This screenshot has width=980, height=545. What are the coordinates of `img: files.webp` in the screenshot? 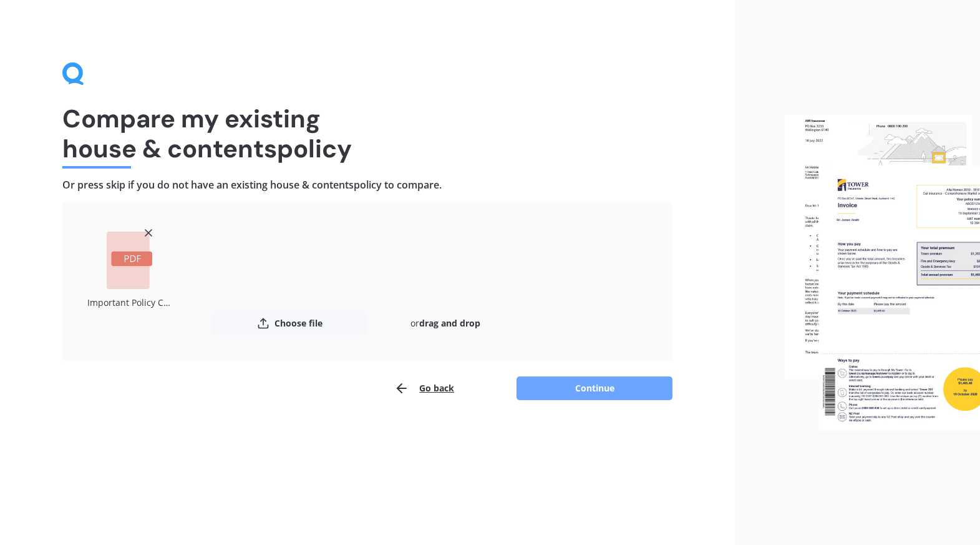 It's located at (882, 272).